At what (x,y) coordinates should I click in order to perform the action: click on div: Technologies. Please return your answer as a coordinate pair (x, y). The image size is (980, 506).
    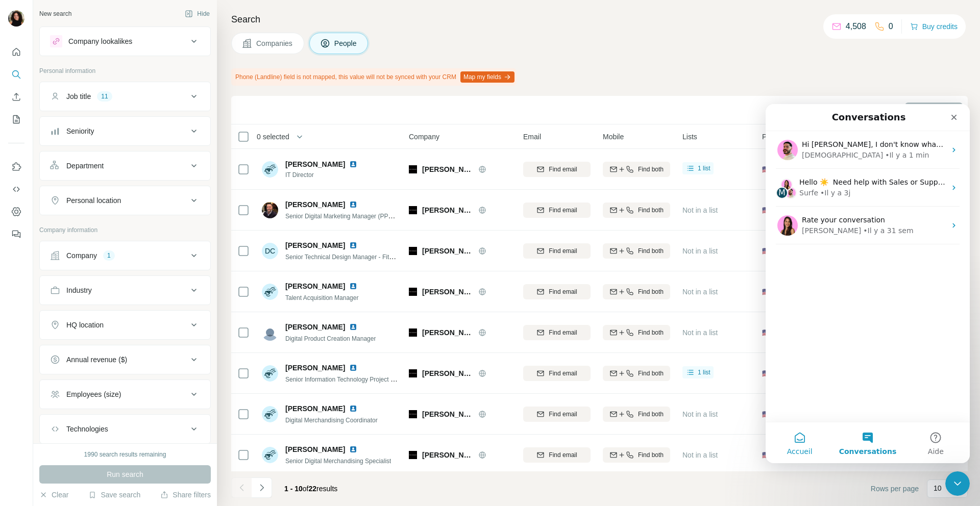
    Looking at the image, I should click on (87, 429).